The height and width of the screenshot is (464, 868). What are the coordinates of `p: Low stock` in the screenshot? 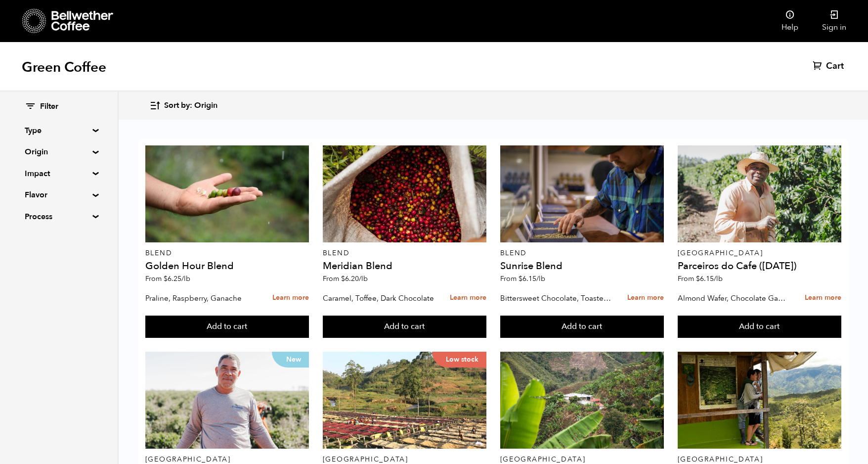 It's located at (459, 360).